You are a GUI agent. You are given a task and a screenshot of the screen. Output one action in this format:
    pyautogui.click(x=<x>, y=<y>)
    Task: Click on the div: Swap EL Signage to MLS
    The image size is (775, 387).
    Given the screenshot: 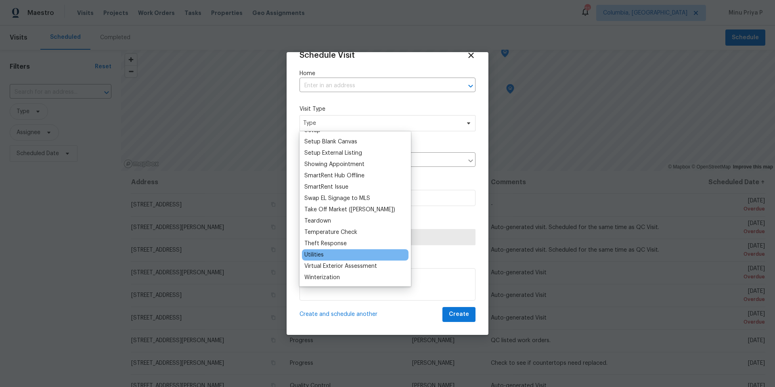 What is the action you would take?
    pyautogui.click(x=337, y=198)
    